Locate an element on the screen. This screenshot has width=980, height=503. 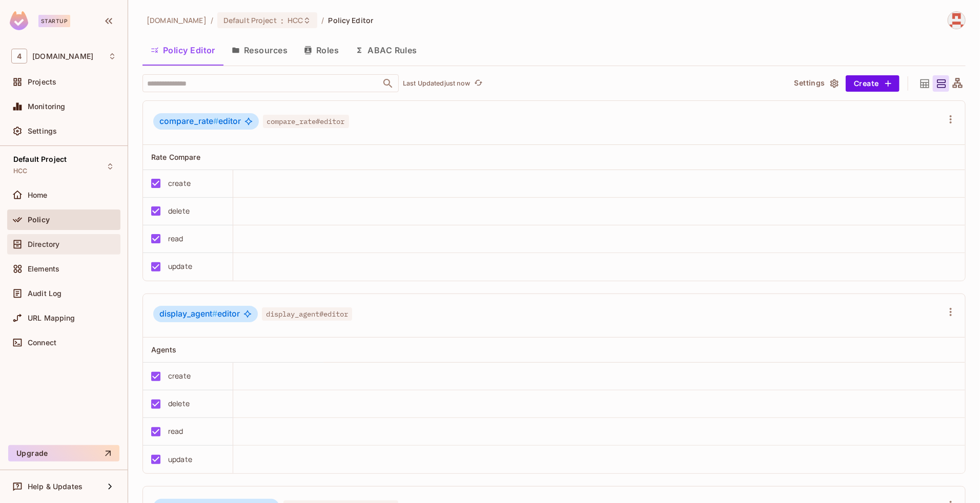
span: URL Mapping is located at coordinates (51, 318).